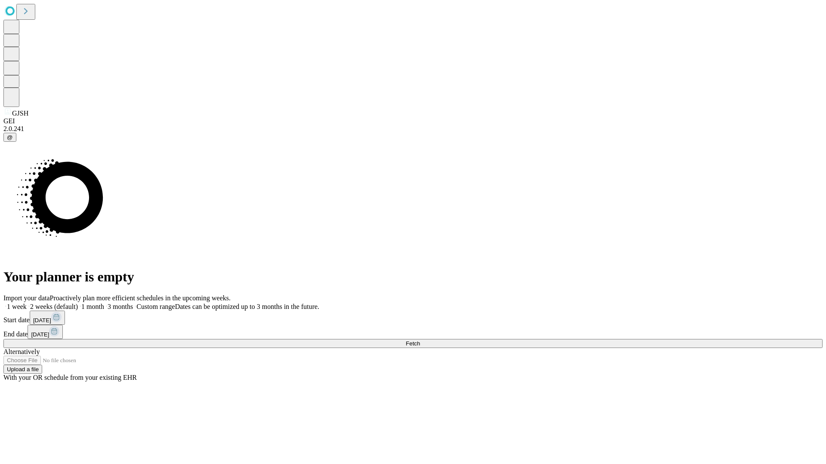  Describe the element at coordinates (247, 307) in the screenshot. I see `span: Dates can be optimized up to 3 months in the future.` at that location.